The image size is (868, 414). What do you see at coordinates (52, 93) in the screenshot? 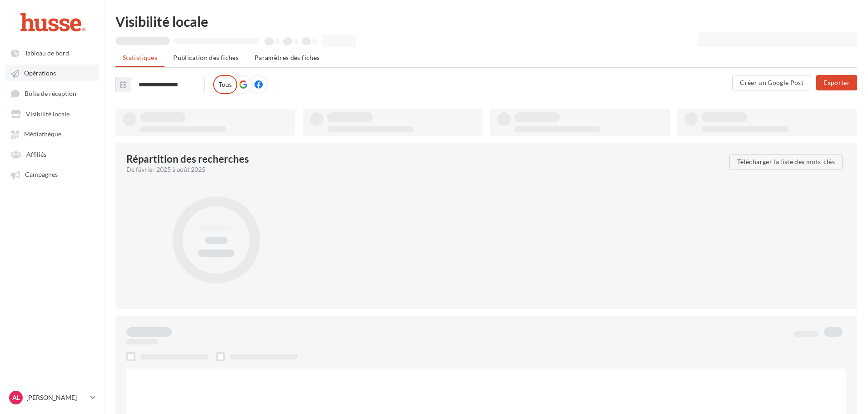
I see `a: Boîte de réception` at bounding box center [52, 93].